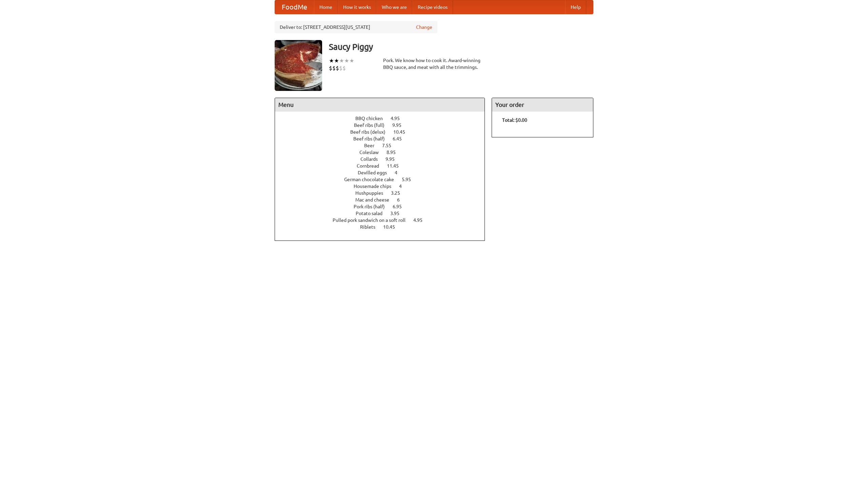 This screenshot has height=480, width=868. I want to click on b: Total: $0.00, so click(515, 120).